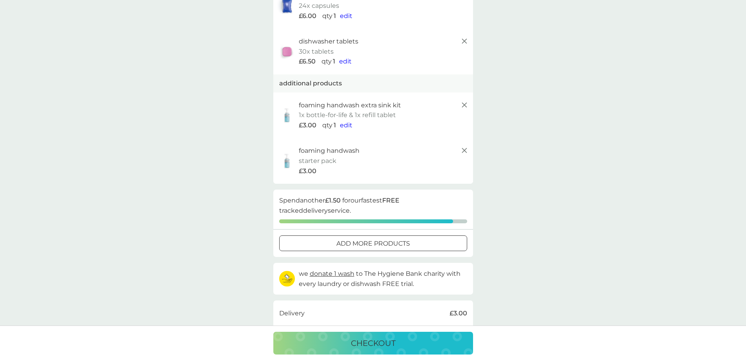 This screenshot has height=360, width=746. What do you see at coordinates (319, 6) in the screenshot?
I see `p: 24x capsules` at bounding box center [319, 6].